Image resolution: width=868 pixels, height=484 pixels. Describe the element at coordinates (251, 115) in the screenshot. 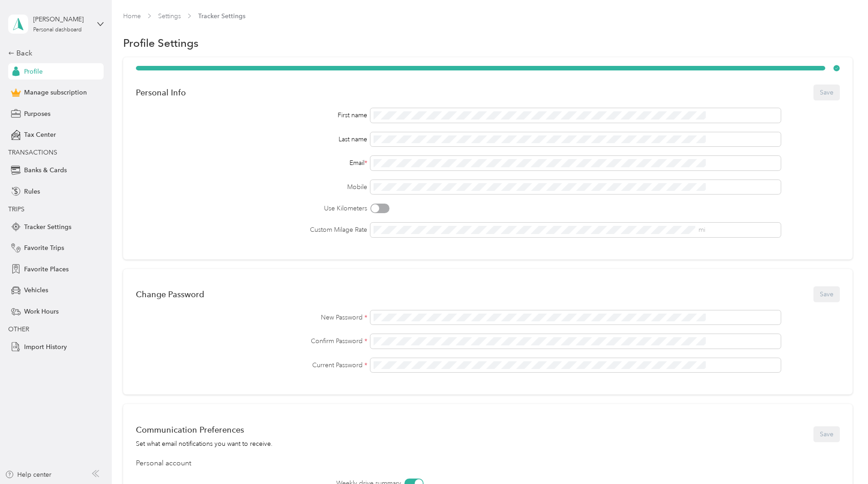

I see `div: First name` at that location.